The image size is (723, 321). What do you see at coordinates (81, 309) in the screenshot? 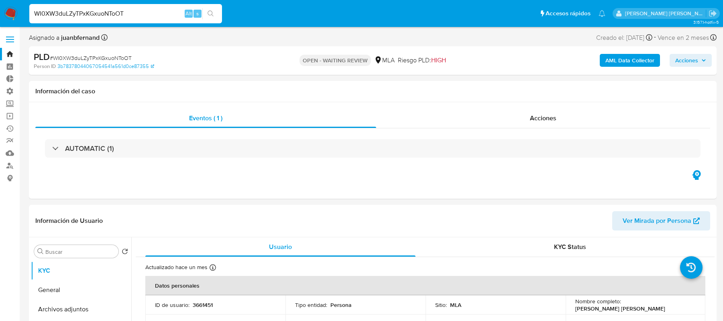
I see `button: Archivos adjuntos` at bounding box center [81, 309].